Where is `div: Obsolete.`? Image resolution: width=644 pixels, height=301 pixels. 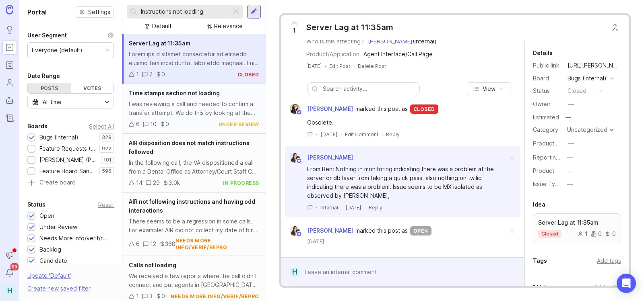 div: Obsolete. is located at coordinates (407, 123).